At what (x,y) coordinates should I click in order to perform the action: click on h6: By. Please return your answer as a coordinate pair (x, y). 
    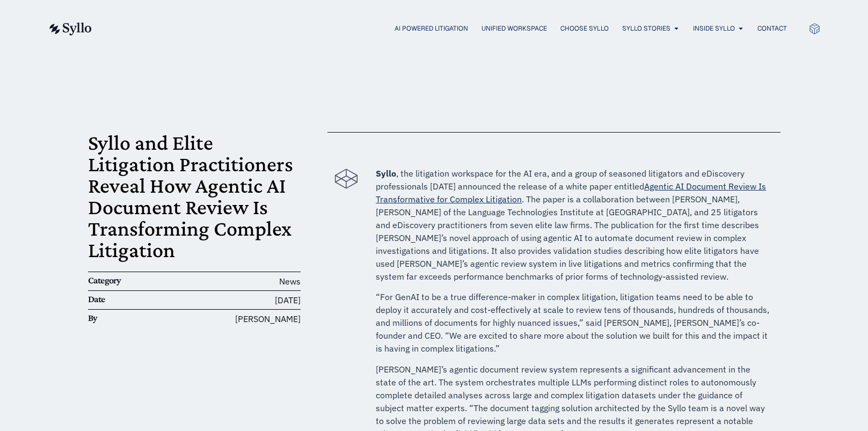
    Looking at the image, I should click on (124, 319).